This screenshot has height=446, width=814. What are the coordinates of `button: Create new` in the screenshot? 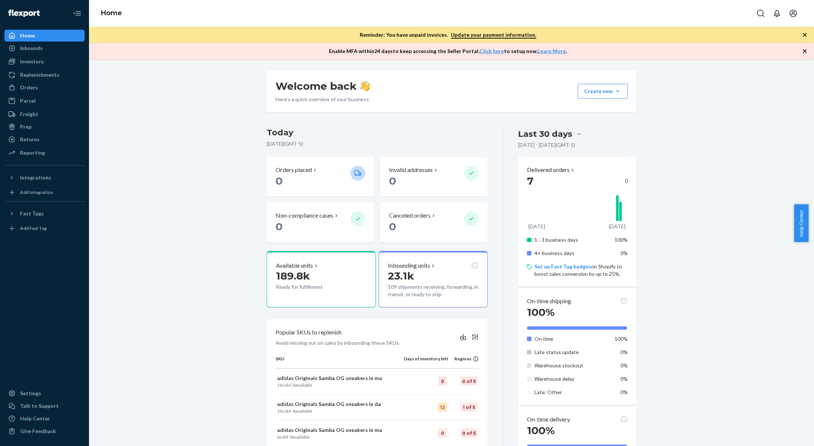 It's located at (603, 91).